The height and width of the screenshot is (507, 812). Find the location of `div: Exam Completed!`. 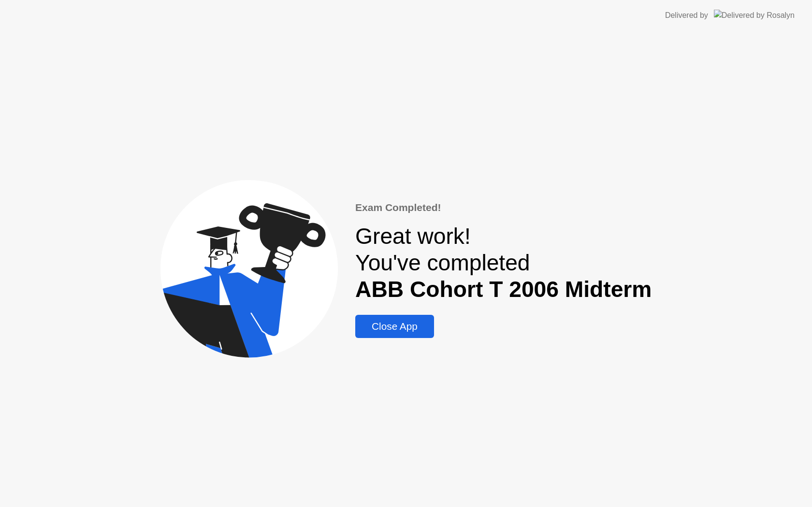

div: Exam Completed! is located at coordinates (503, 207).